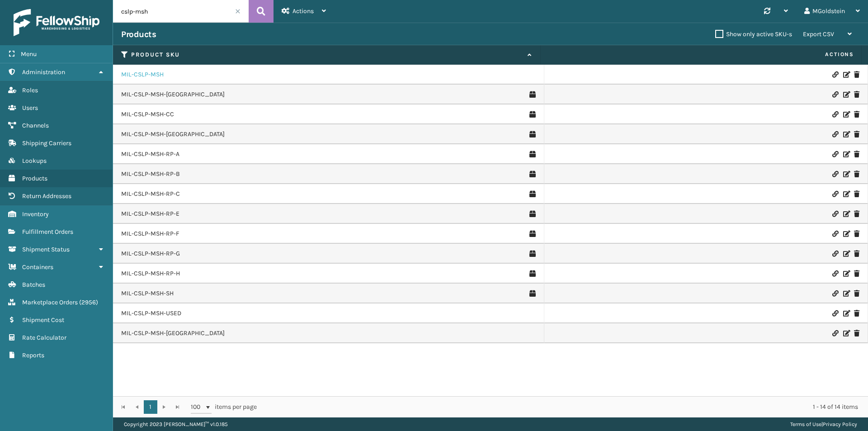 The image size is (868, 431). I want to click on span: Users, so click(30, 107).